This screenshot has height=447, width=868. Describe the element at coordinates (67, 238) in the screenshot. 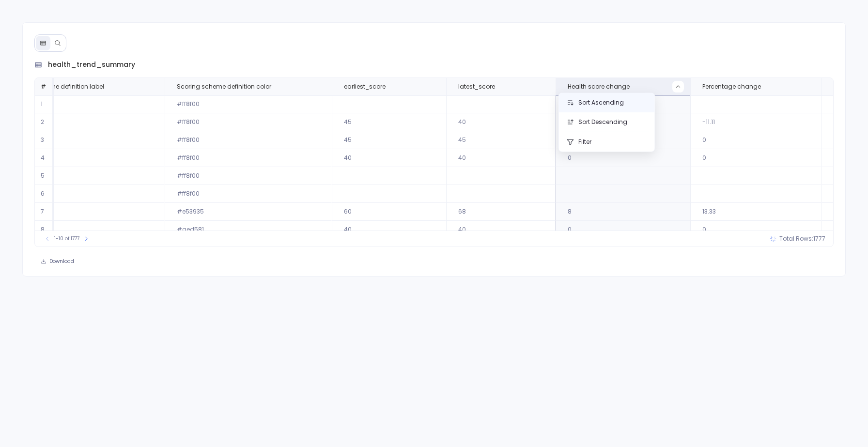

I see `span: 1-10 of 1777` at that location.